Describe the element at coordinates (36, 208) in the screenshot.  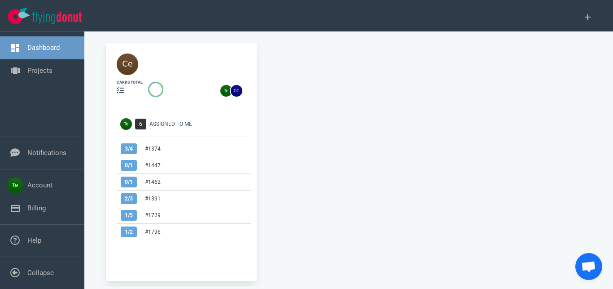
I see `a: Billing` at that location.